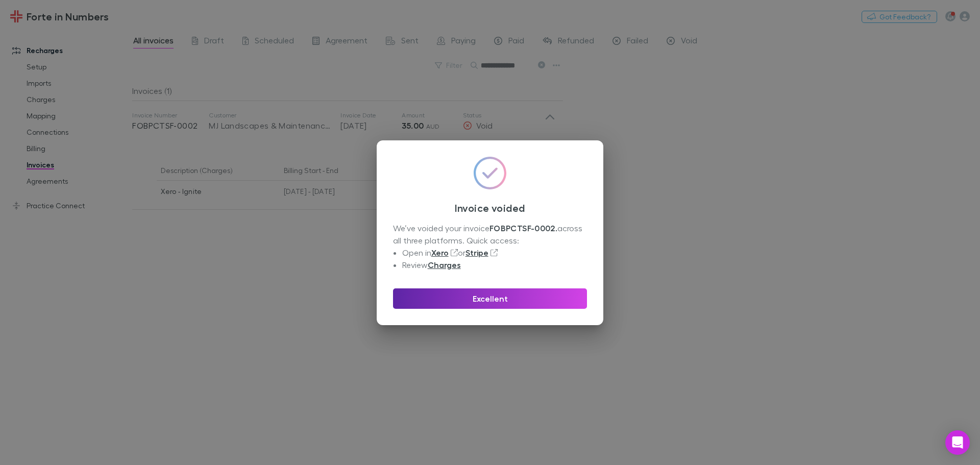 Image resolution: width=980 pixels, height=465 pixels. I want to click on strong: FOBPCTSF-0002 ., so click(523, 229).